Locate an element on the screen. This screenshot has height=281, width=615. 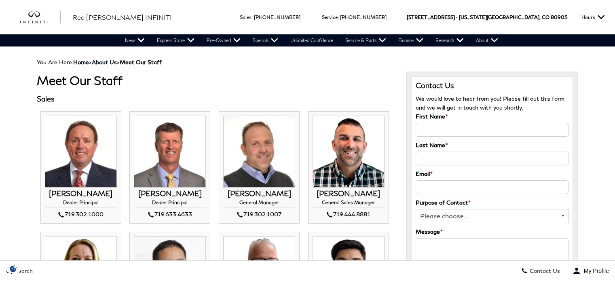
h3: Sales is located at coordinates (215, 99).